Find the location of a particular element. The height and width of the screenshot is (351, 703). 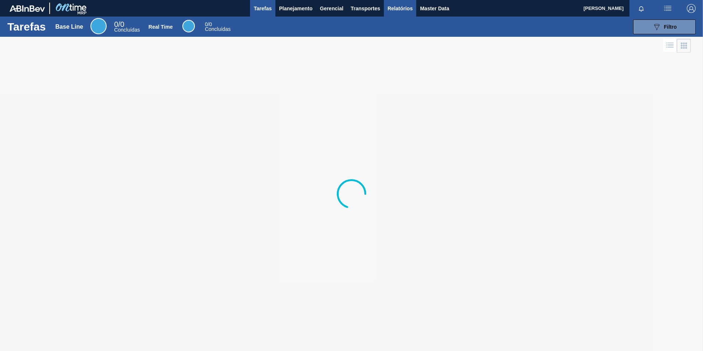

span: Transportes is located at coordinates (365, 8).